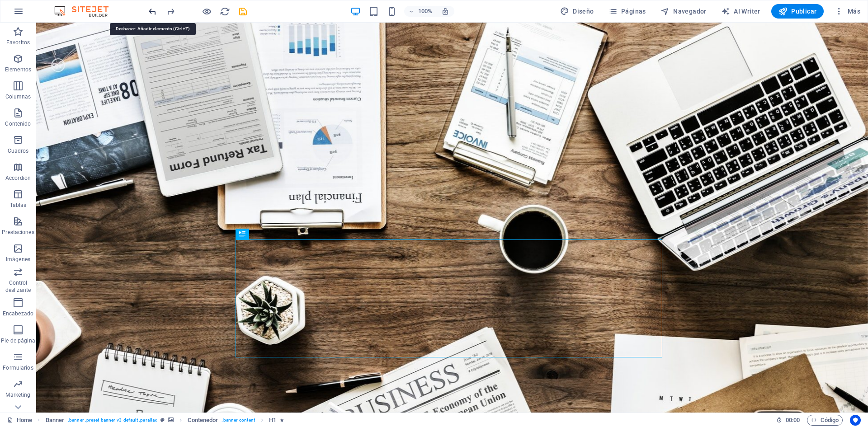 Image resolution: width=868 pixels, height=427 pixels. Describe the element at coordinates (425, 11) in the screenshot. I see `h6: 100%` at that location.